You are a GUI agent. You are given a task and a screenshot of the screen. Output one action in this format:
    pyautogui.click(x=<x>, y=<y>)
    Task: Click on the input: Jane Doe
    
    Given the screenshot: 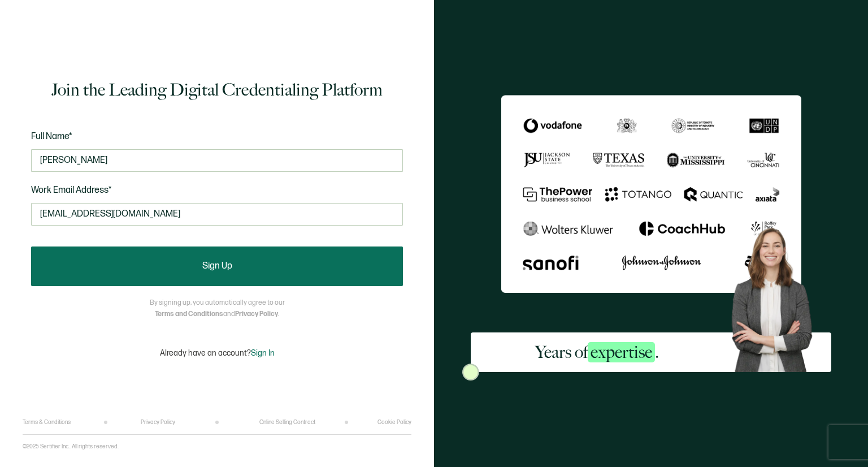 What is the action you would take?
    pyautogui.click(x=217, y=161)
    